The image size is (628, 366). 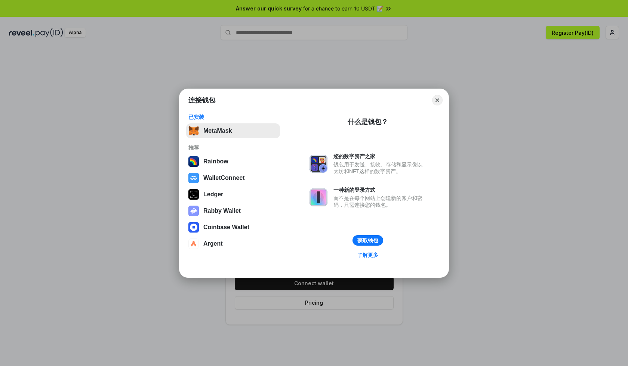 What do you see at coordinates (233, 161) in the screenshot?
I see `button: Rainbow` at bounding box center [233, 161].